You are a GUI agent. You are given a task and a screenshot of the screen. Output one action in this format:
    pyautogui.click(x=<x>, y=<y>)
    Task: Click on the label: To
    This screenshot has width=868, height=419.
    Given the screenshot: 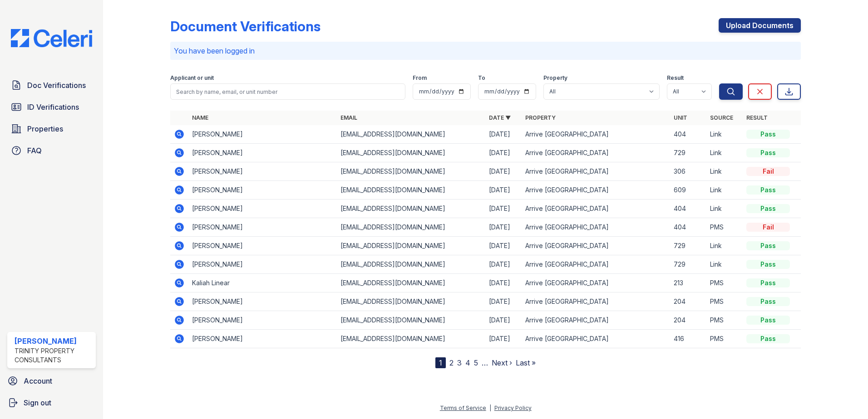 What is the action you would take?
    pyautogui.click(x=481, y=78)
    